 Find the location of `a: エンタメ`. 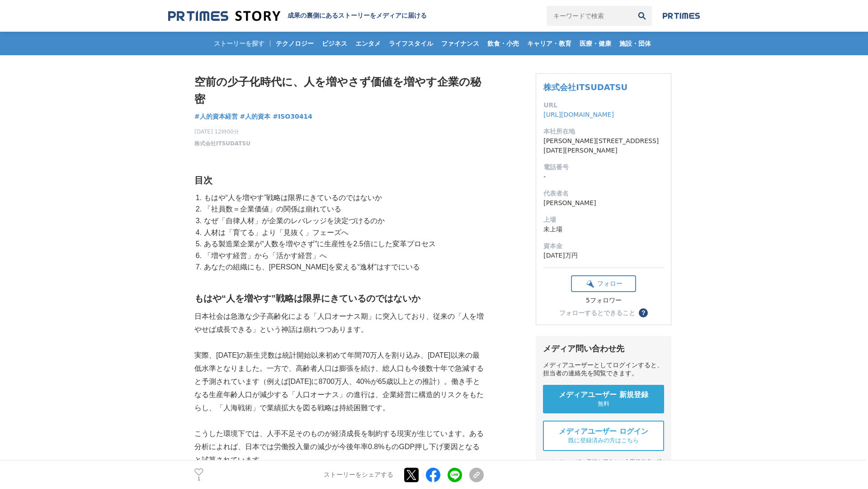

a: エンタメ is located at coordinates (368, 44).